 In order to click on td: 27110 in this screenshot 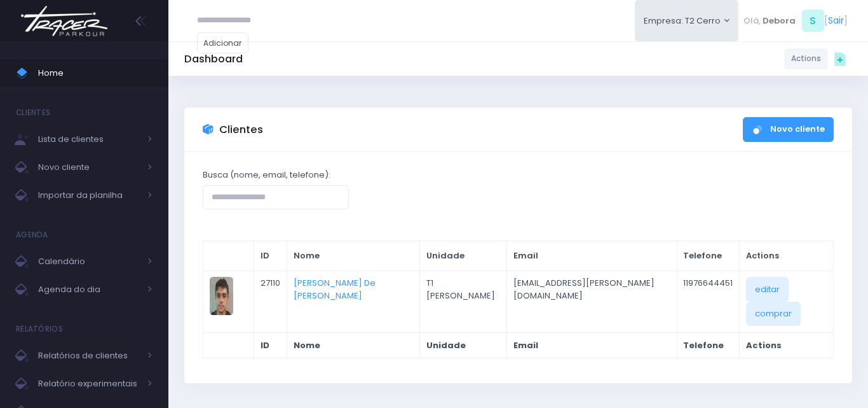, I will do `click(270, 301)`.